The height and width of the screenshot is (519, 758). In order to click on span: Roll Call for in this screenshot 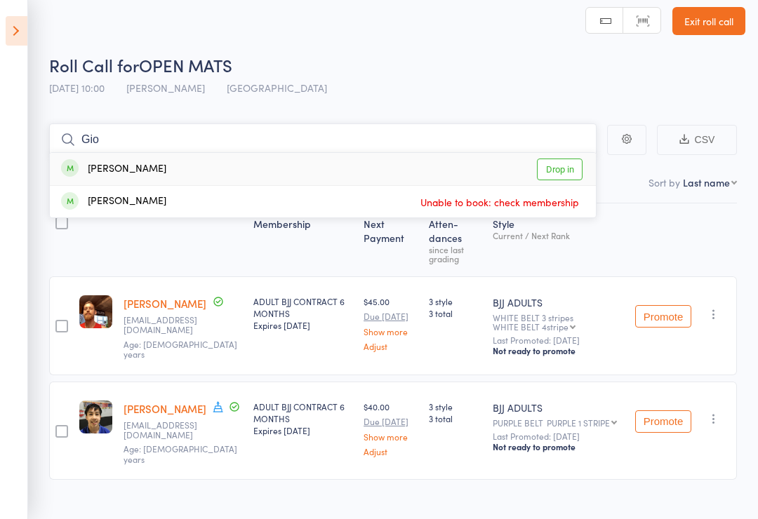, I will do `click(94, 65)`.